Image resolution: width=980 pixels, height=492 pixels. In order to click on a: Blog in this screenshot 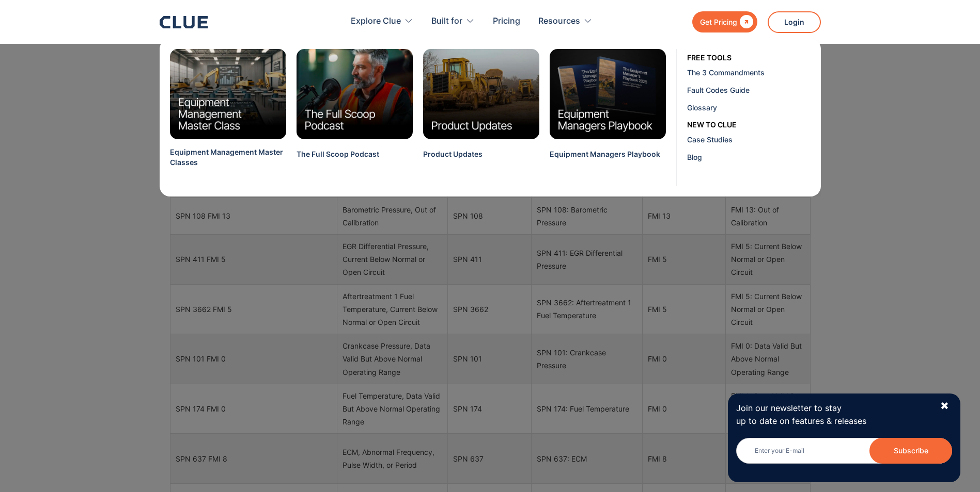, I will do `click(752, 157)`.